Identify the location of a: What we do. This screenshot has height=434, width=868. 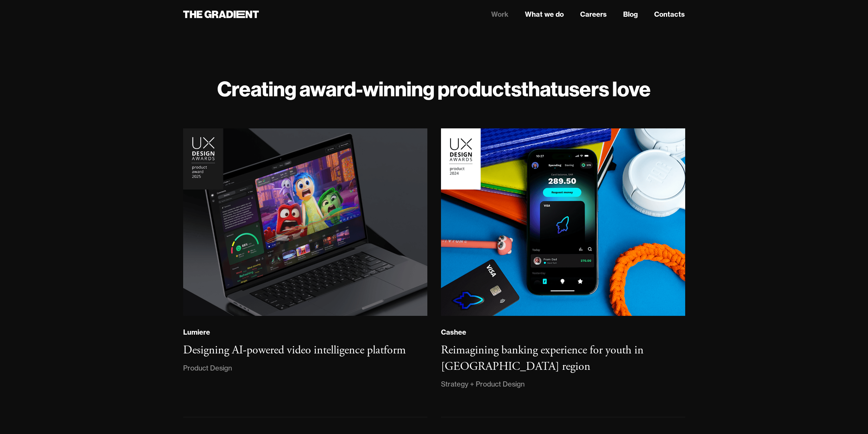
(544, 14).